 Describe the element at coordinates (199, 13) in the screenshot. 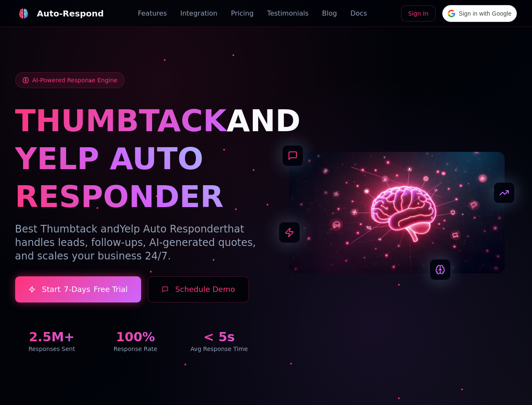

I see `a: Integration` at that location.